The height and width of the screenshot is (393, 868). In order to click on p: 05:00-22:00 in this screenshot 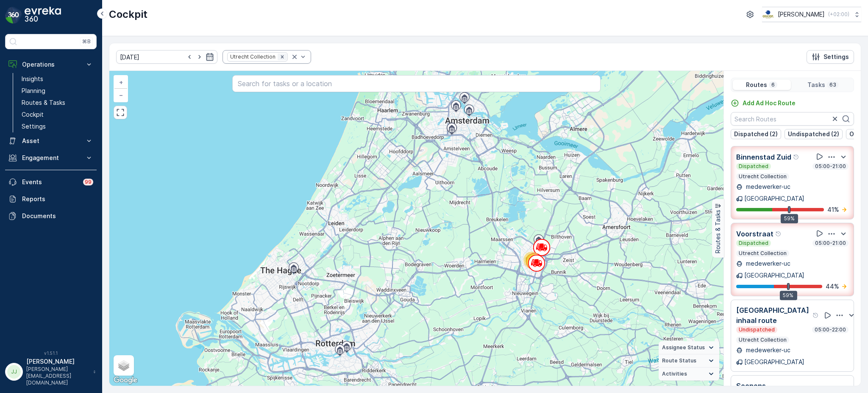, I will do `click(831, 330)`.